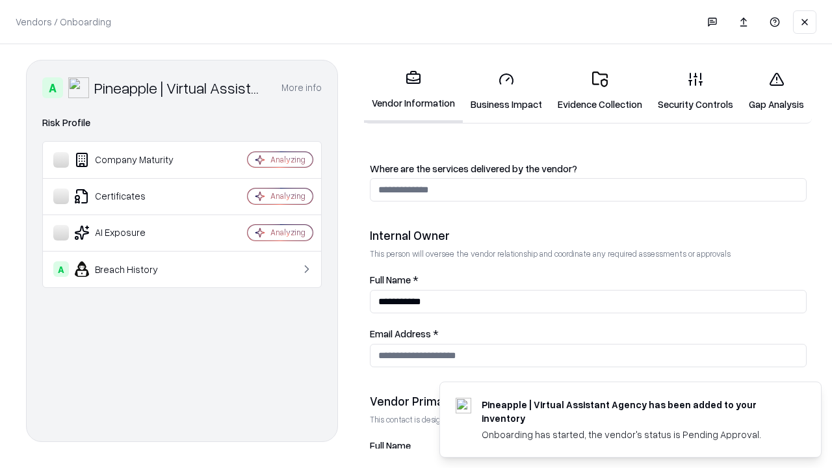 This screenshot has height=468, width=832. Describe the element at coordinates (636, 412) in the screenshot. I see `div: Pineapple | Virtual Assistant Agency has been added to your inventory` at that location.